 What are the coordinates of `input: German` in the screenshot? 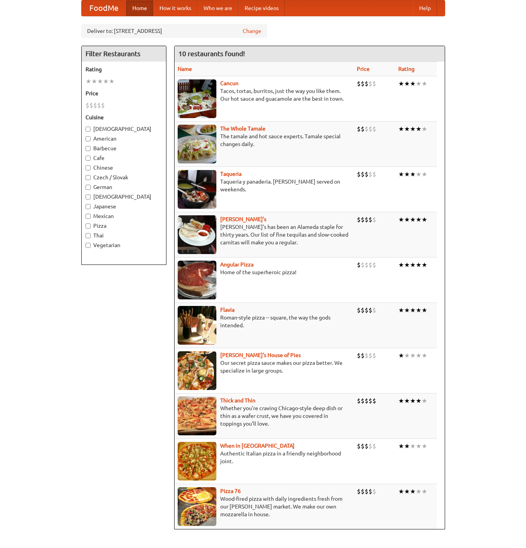 It's located at (88, 187).